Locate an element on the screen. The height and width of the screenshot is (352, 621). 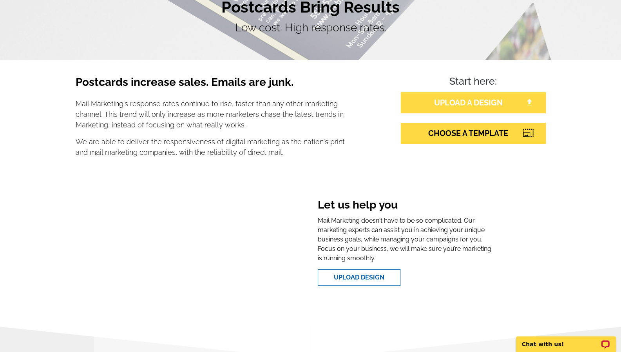
p: We are able to deliver the responsiveness of digital marketing as the nation's print and mail mar... is located at coordinates (210, 147).